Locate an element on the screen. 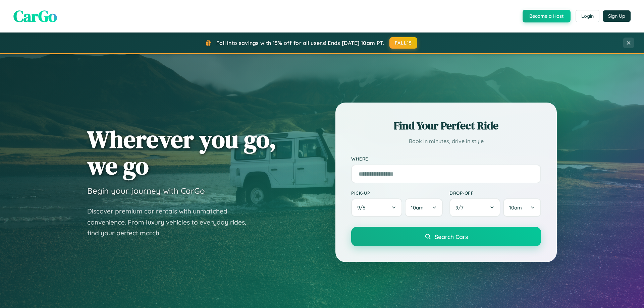 Image resolution: width=644 pixels, height=308 pixels. h1: Wherever you go, we go is located at coordinates (182, 153).